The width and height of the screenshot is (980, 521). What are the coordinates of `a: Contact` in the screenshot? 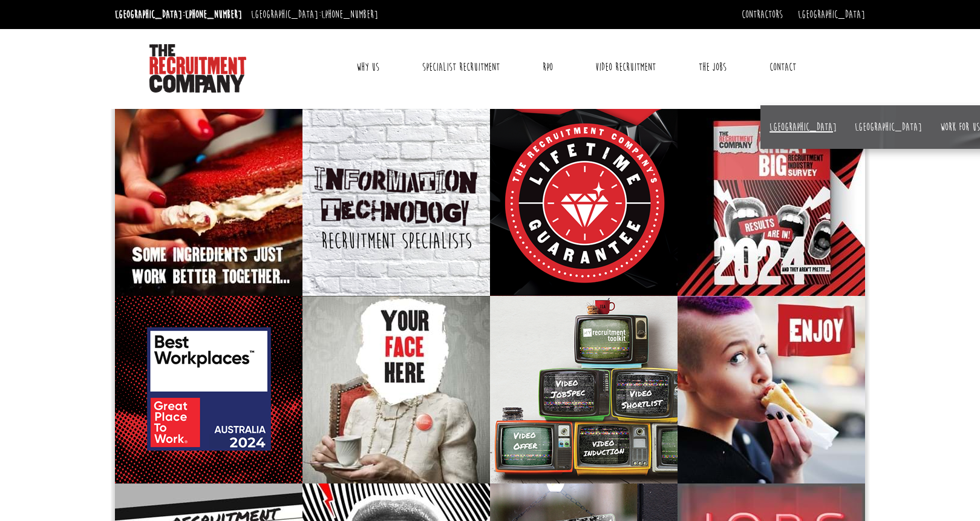 It's located at (783, 67).